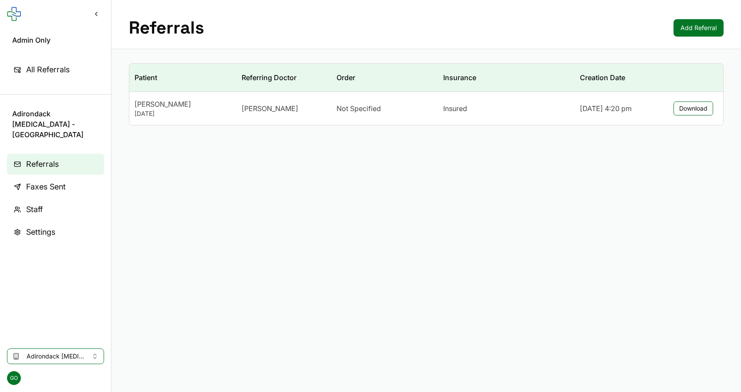 The width and height of the screenshot is (741, 392). I want to click on span: Faxes Sent, so click(46, 187).